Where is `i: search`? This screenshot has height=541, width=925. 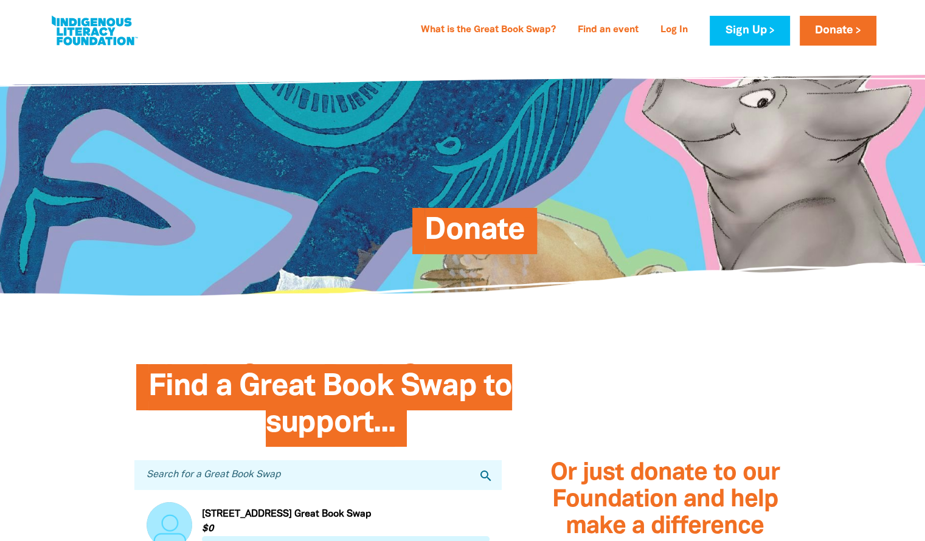 i: search is located at coordinates (485, 476).